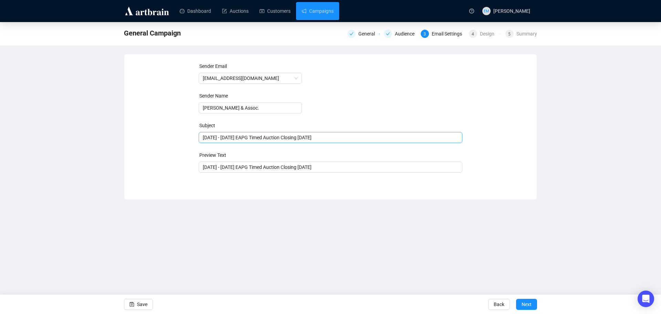 This screenshot has height=314, width=661. What do you see at coordinates (317, 11) in the screenshot?
I see `a: Campaigns` at bounding box center [317, 11].